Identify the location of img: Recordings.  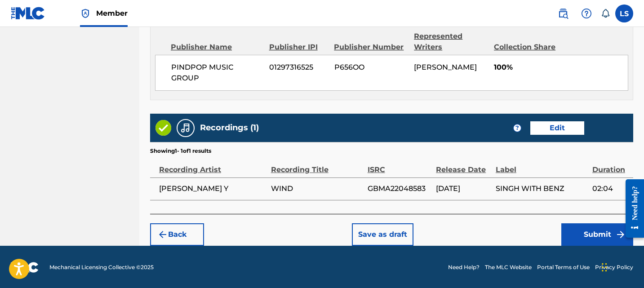
(185, 128).